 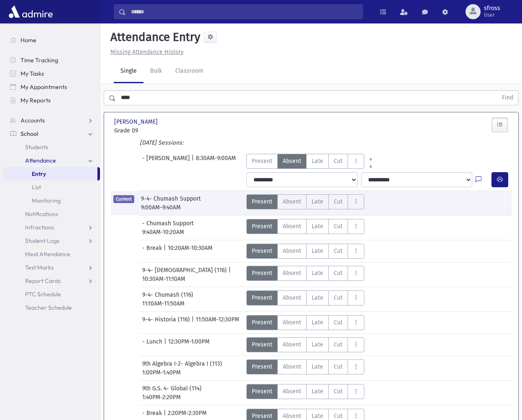 I want to click on a: My Tasks, so click(x=51, y=73).